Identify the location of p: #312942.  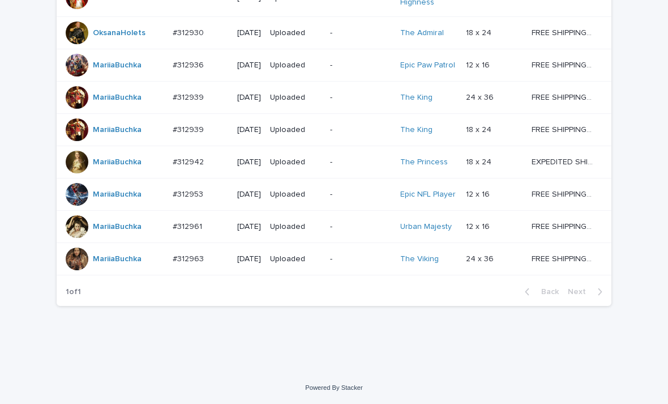
(189, 161).